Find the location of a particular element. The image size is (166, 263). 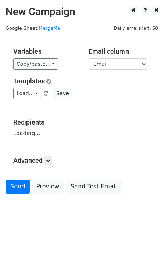

button: Save is located at coordinates (62, 93).